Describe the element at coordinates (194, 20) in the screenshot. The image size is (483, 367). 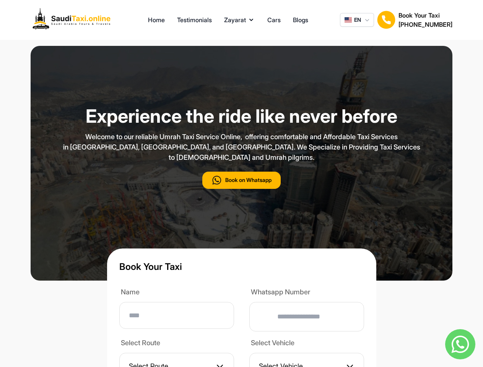
I see `a: Testimonials` at that location.